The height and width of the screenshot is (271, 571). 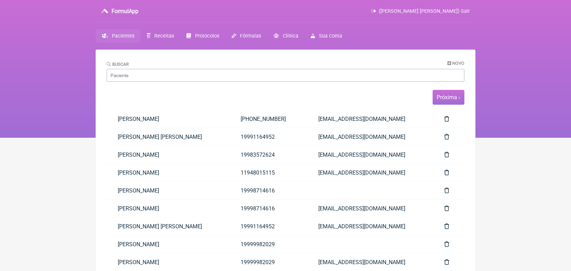 What do you see at coordinates (330, 36) in the screenshot?
I see `span: Sua Conta` at bounding box center [330, 36].